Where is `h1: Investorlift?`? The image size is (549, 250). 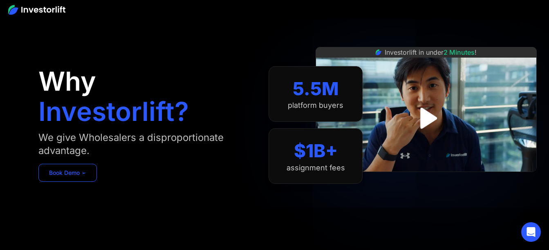 h1: Investorlift? is located at coordinates (114, 112).